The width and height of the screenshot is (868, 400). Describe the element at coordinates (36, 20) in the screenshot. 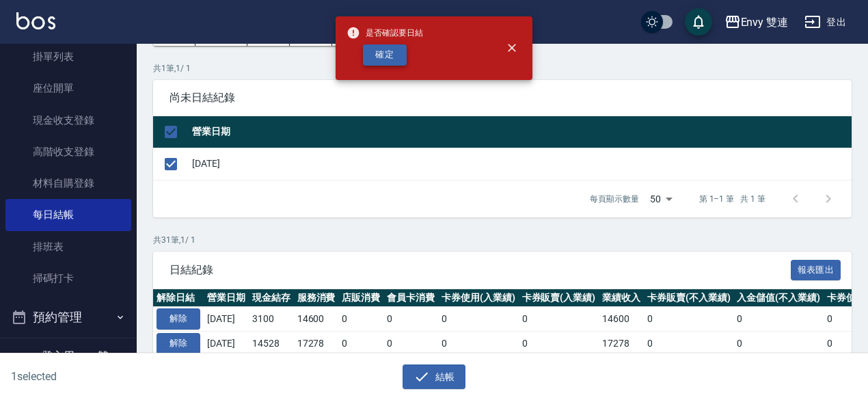

I see `img: Logo` at that location.